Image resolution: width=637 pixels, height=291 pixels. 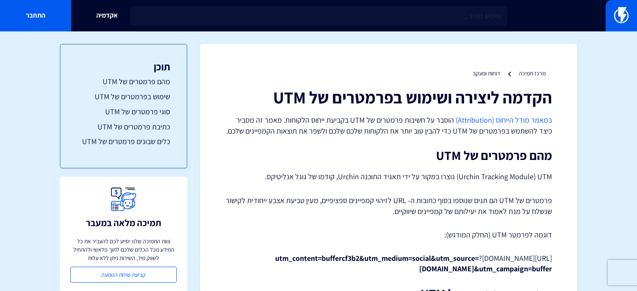 I want to click on p: דוגמה לפרמטר UTM (החלק המודגש):, so click(x=389, y=235).